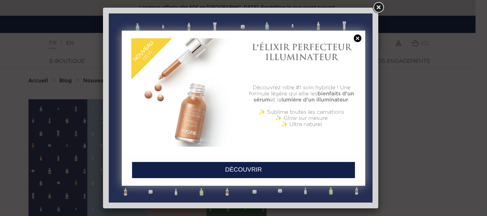  Describe the element at coordinates (301, 52) in the screenshot. I see `h1: L'ÉLIXIR PERFECTEUR ILLUMINATEUR` at that location.